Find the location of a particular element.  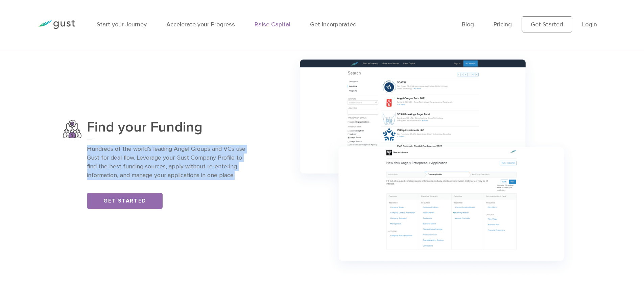

a: Get Incorporated is located at coordinates (334, 24).